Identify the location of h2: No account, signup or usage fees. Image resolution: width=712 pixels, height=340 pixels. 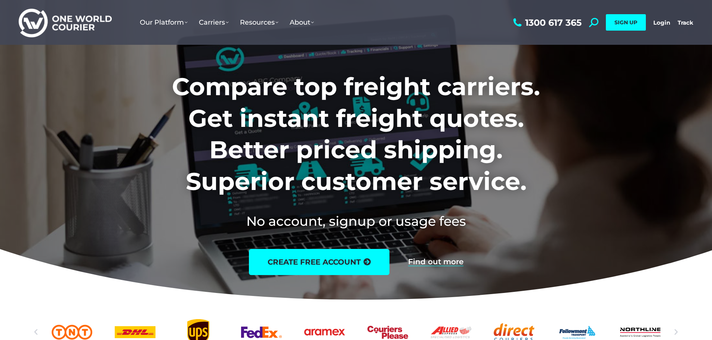
(356, 221).